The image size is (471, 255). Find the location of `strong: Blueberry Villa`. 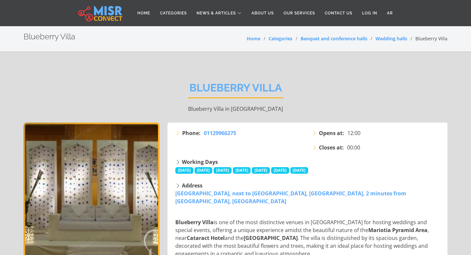

strong: Blueberry Villa is located at coordinates (194, 222).